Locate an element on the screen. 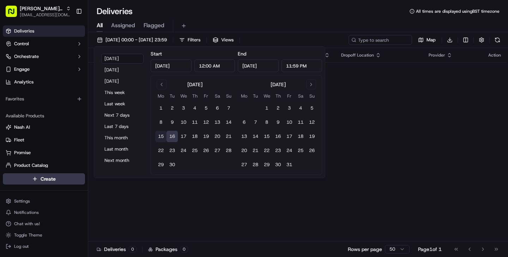 This screenshot has width=508, height=257. button: Toggle Theme is located at coordinates (44, 235).